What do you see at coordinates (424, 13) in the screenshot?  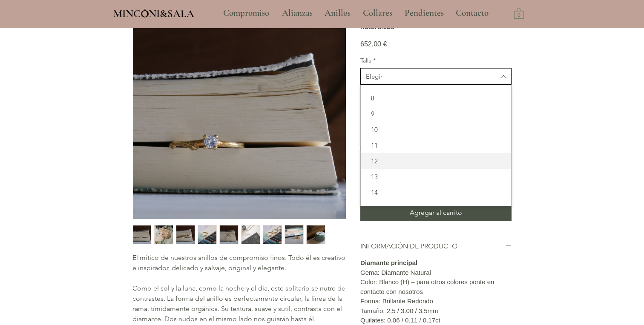 I see `a: Pendientes` at bounding box center [424, 13].